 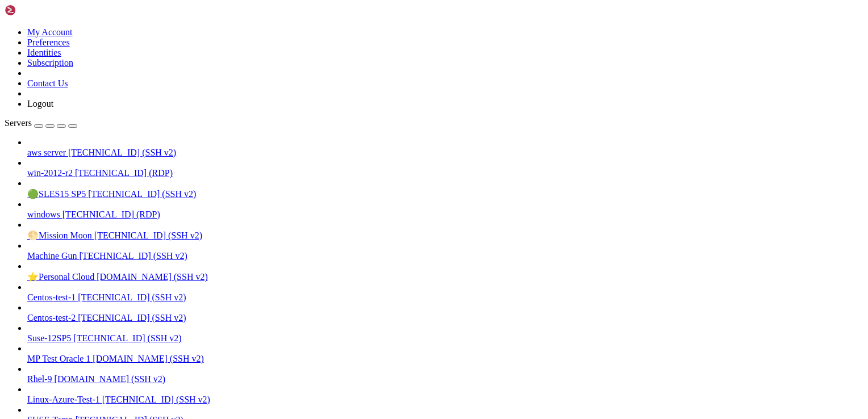 I want to click on span: Linux-Azure-Test-1, so click(x=64, y=399).